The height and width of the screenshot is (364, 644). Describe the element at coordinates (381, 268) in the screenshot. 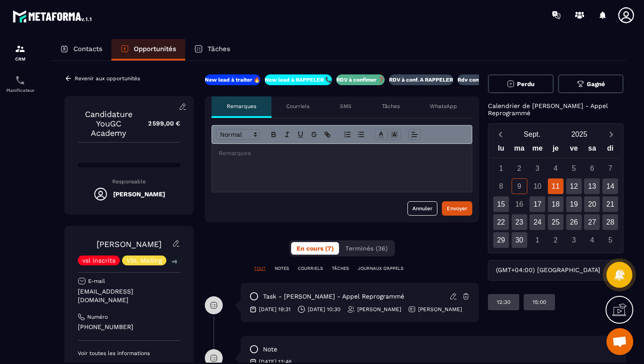

I see `p: JOURNAUX D'APPELS` at that location.